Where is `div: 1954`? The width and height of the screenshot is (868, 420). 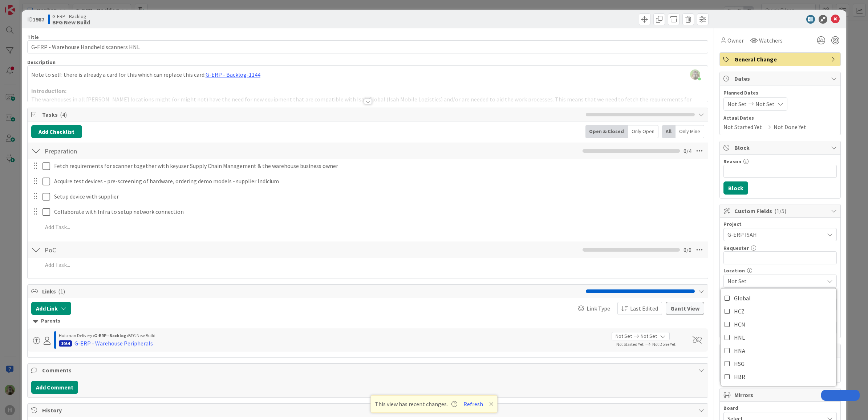 div: 1954 is located at coordinates (65, 343).